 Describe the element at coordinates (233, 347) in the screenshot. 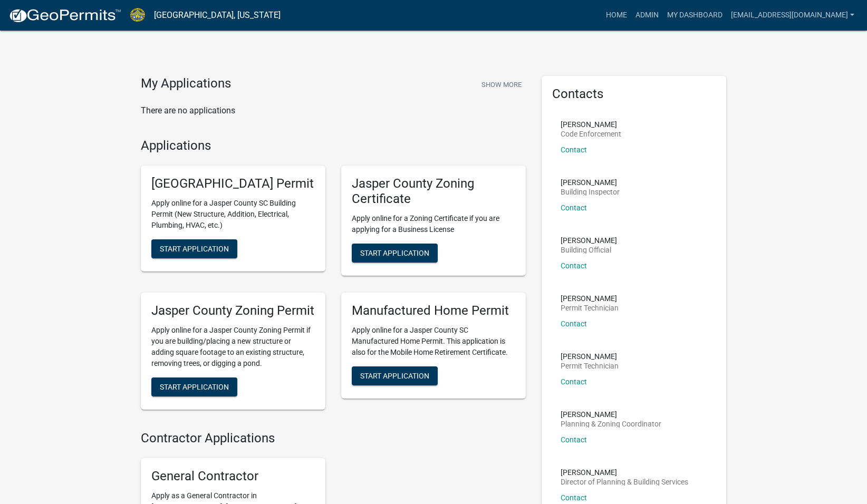

I see `p: Apply online for a Jasper County Zoning Permit if you are building/placing a new structure or add...` at that location.